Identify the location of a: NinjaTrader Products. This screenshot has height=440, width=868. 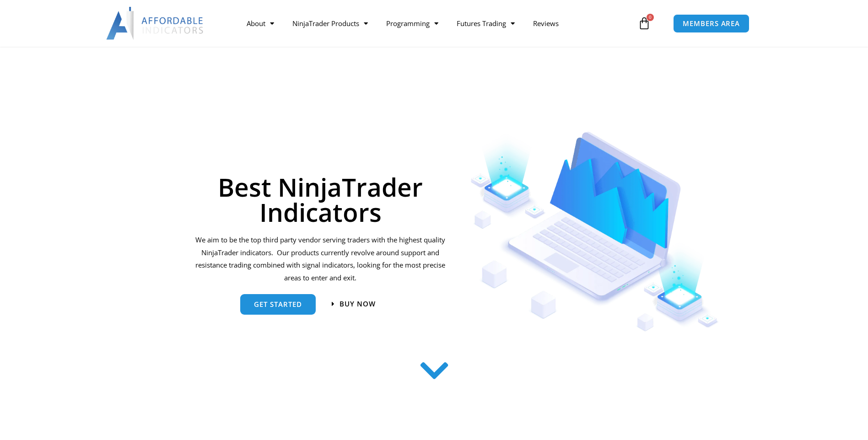
(330, 23).